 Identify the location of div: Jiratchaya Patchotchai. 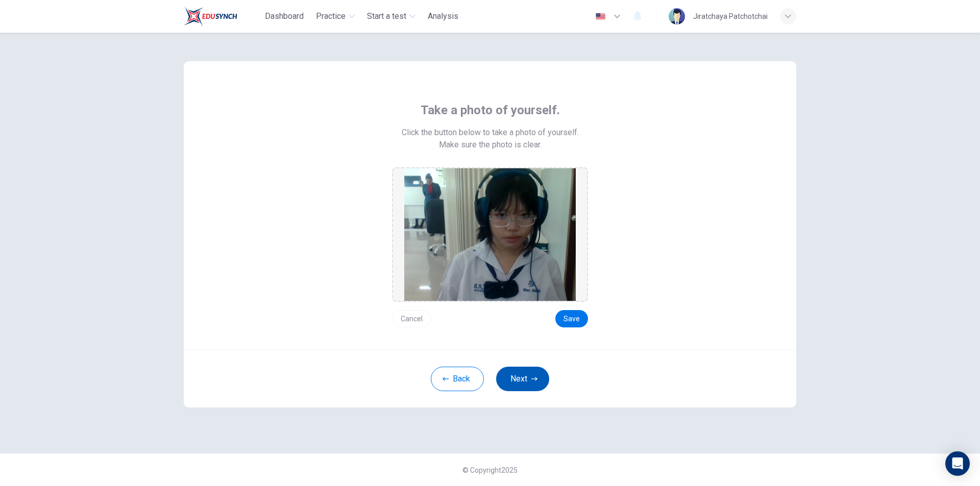
(730, 17).